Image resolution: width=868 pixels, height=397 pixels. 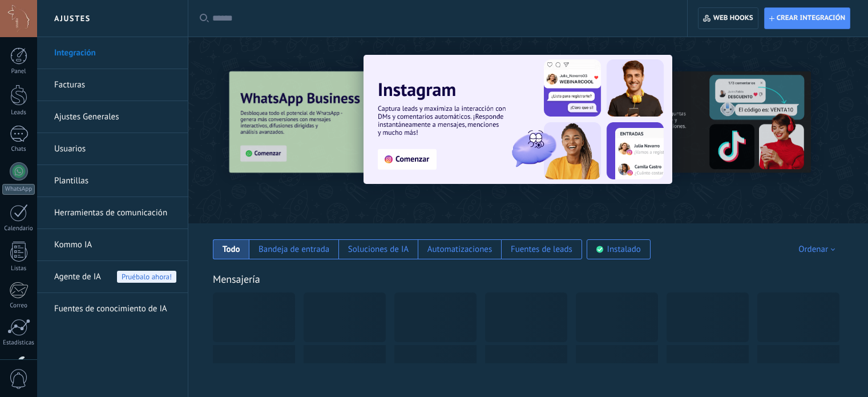 I want to click on div: Automatizaciones, so click(x=460, y=249).